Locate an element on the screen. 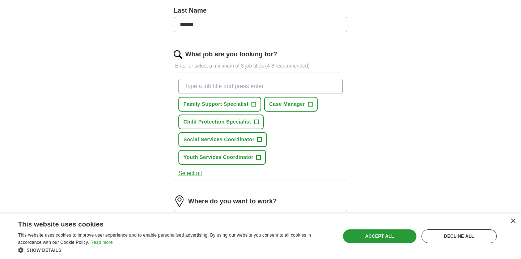  span: Family Support Specialist is located at coordinates (216, 104).